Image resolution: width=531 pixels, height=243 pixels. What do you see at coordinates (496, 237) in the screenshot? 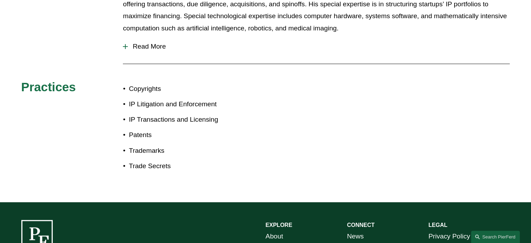
I see `a: Search this site` at bounding box center [496, 237].